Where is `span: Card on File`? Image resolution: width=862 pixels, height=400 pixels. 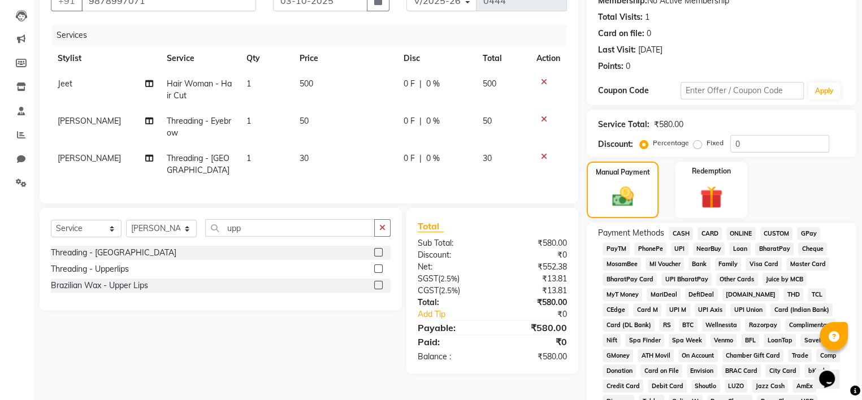
span: Card on File is located at coordinates (661, 371).